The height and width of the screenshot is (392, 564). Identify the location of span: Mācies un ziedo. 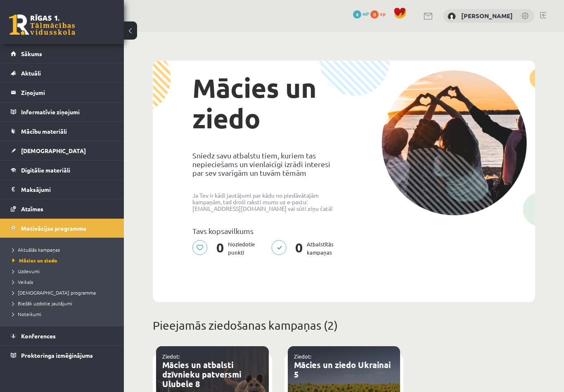
(35, 261).